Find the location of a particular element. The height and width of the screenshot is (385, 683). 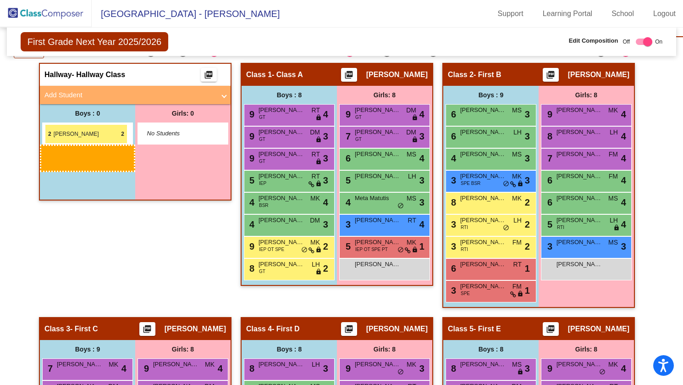

span: Class 1 is located at coordinates (259, 75).